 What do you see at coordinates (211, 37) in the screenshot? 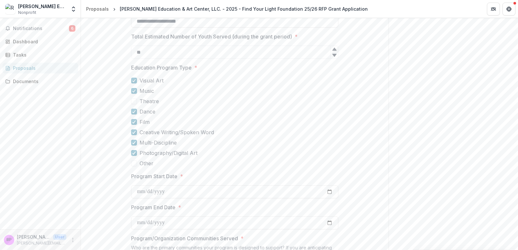
I see `p: Total Estimated Number of Youth Served (during the grant period)` at bounding box center [211, 37].